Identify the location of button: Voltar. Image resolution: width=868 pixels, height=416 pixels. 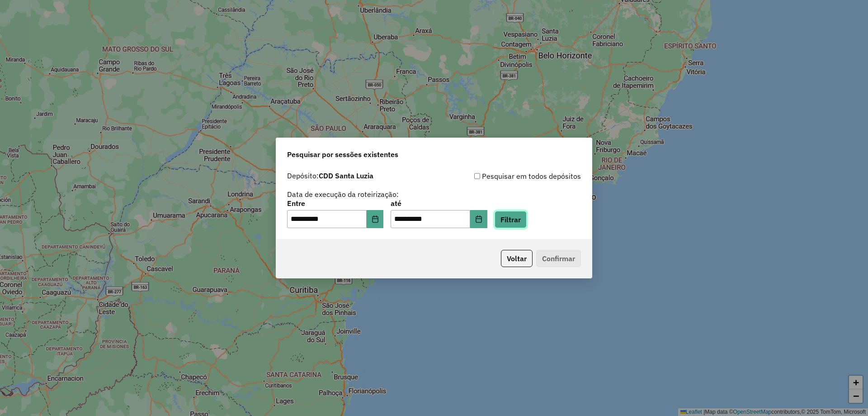
(517, 258).